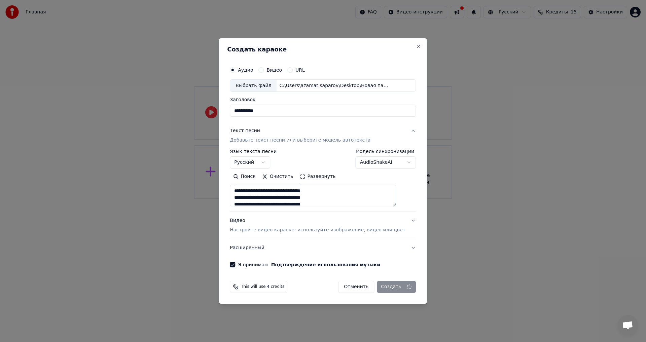 The width and height of the screenshot is (646, 342). What do you see at coordinates (356, 287) in the screenshot?
I see `button: Отменить` at bounding box center [356, 287].